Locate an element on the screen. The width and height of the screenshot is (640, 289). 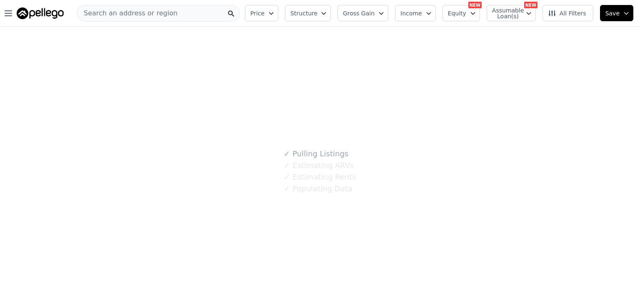
span: Save is located at coordinates (612, 13).